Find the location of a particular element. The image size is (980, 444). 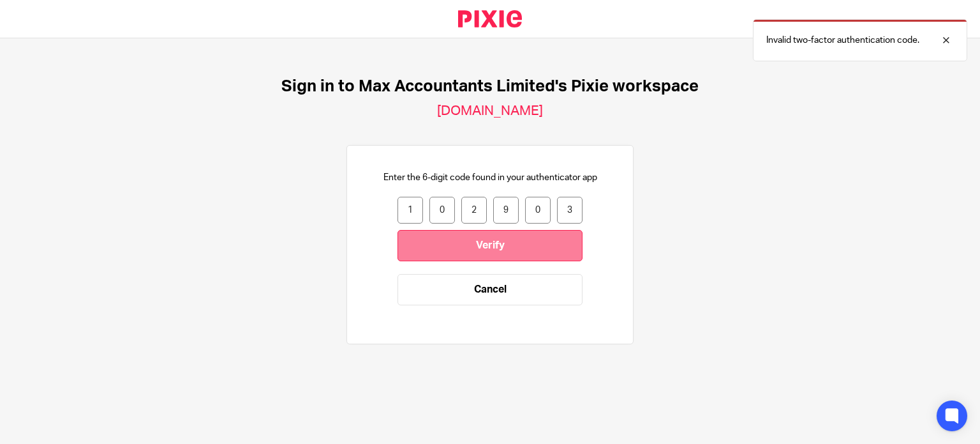

h1: Sign in to Max Accountants Limited's Pixie workspace is located at coordinates (490, 86).